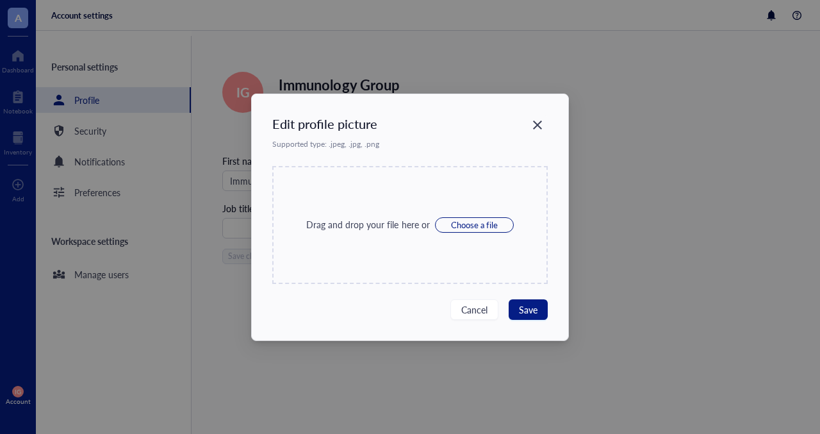  Describe the element at coordinates (537, 125) in the screenshot. I see `button: Close` at that location.